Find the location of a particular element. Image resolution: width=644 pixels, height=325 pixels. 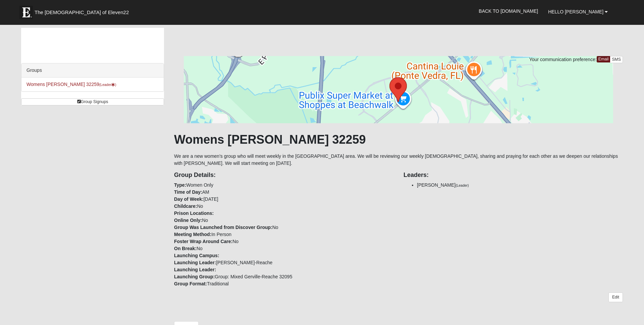

strong: On Break: is located at coordinates (185, 249).